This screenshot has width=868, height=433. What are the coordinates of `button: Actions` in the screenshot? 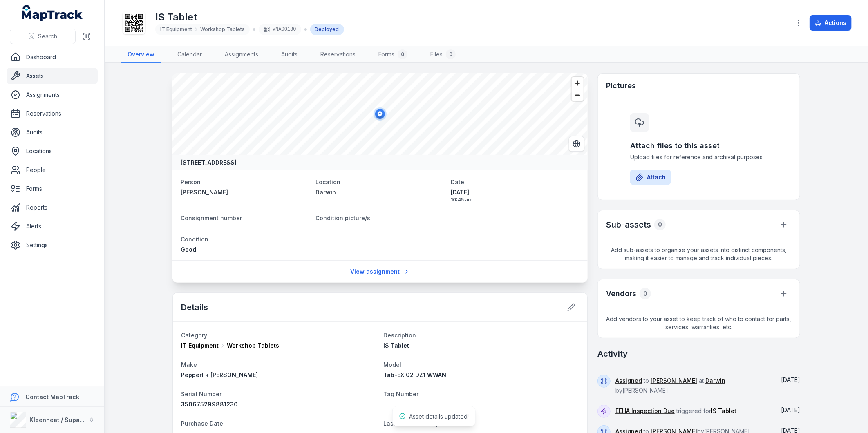 It's located at (831, 23).